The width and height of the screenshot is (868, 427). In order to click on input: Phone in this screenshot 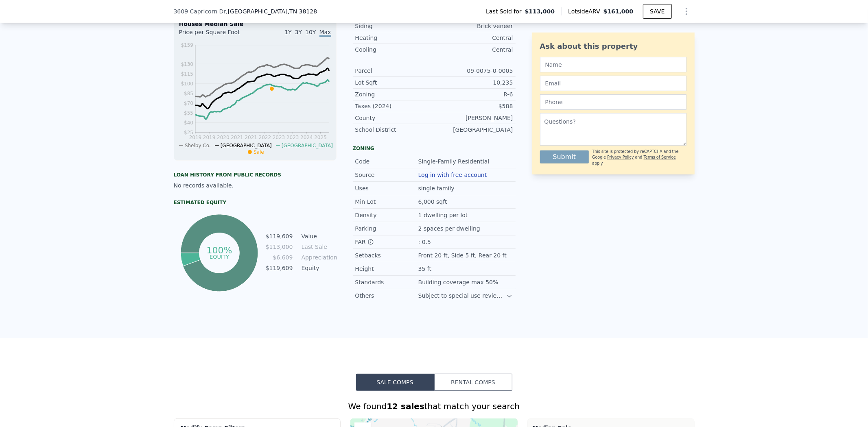, I will do `click(613, 102)`.